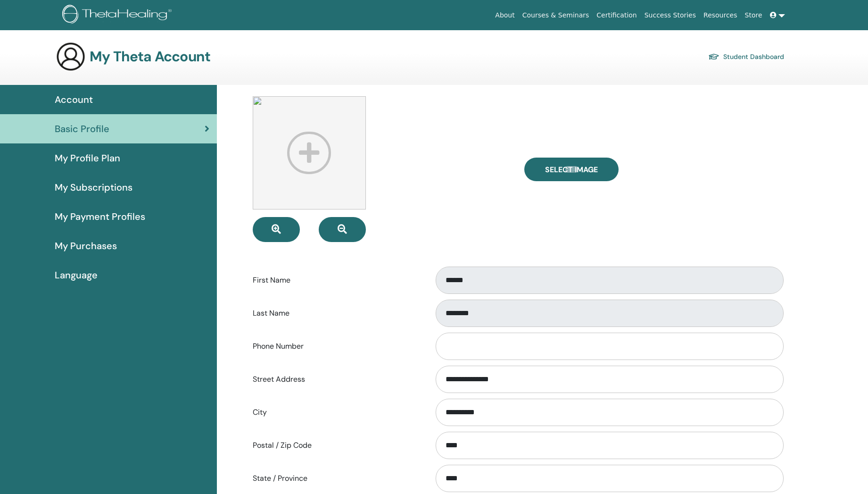 The width and height of the screenshot is (868, 494). What do you see at coordinates (336, 314) in the screenshot?
I see `label: Last Name` at bounding box center [336, 314].